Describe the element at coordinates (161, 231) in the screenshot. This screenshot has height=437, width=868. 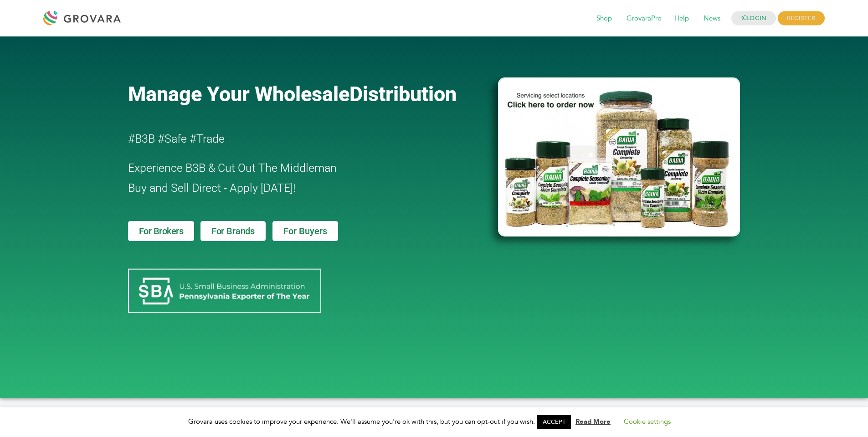
I see `span: For Brokers` at that location.